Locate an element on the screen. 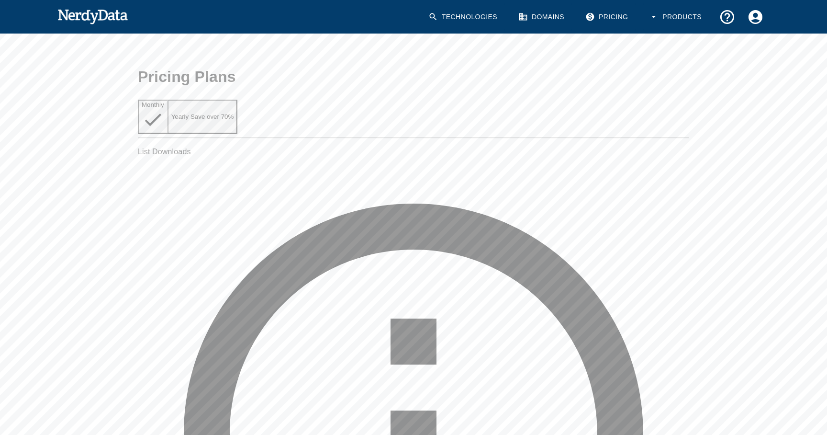 This screenshot has height=435, width=827. a: Technologies is located at coordinates (464, 17).